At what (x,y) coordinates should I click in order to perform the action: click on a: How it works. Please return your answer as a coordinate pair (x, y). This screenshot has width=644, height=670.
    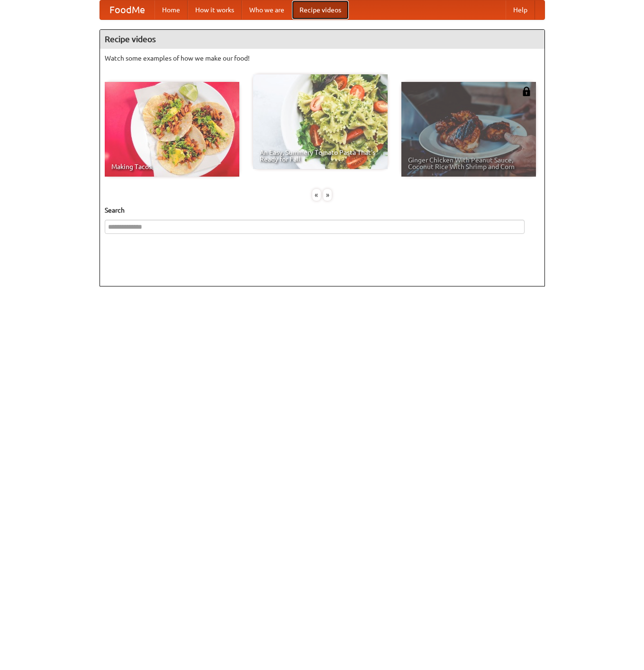
    Looking at the image, I should click on (214, 10).